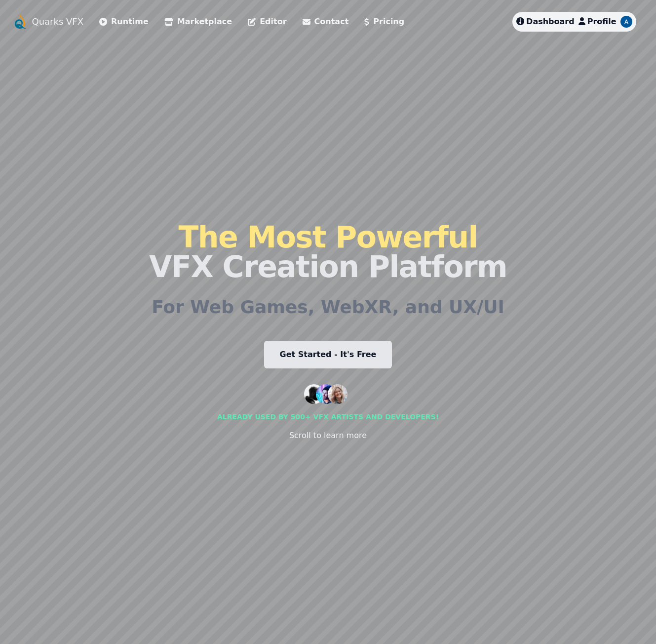  Describe the element at coordinates (328, 417) in the screenshot. I see `div: Already used by 500+ vfx artists and developers!` at that location.